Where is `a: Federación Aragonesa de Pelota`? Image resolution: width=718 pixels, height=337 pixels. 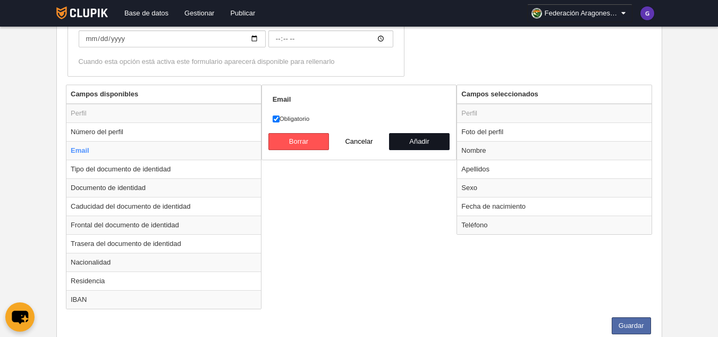 a: Federación Aragonesa de Pelota is located at coordinates (580, 13).